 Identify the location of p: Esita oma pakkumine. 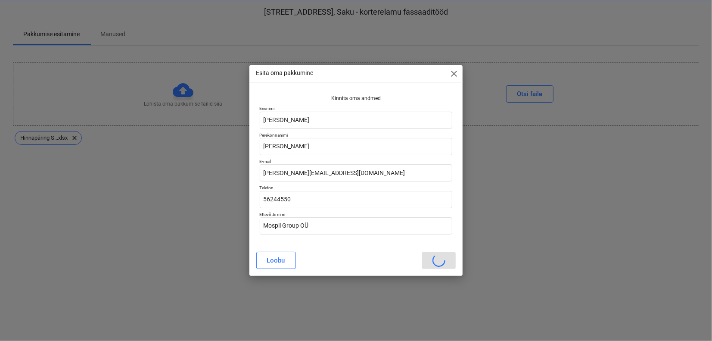
(285, 73).